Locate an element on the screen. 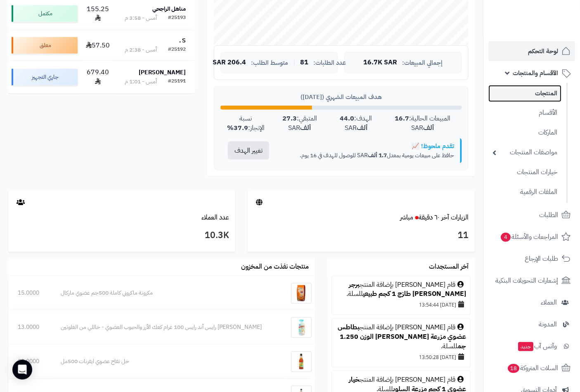 The height and width of the screenshot is (392, 580). a: طلبات الإرجاع is located at coordinates (531, 259).